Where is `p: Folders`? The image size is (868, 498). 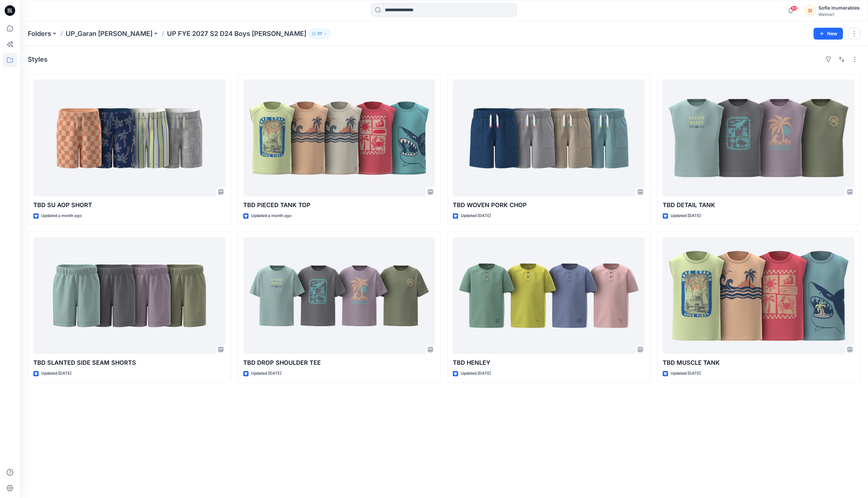
p: Folders is located at coordinates (39, 33).